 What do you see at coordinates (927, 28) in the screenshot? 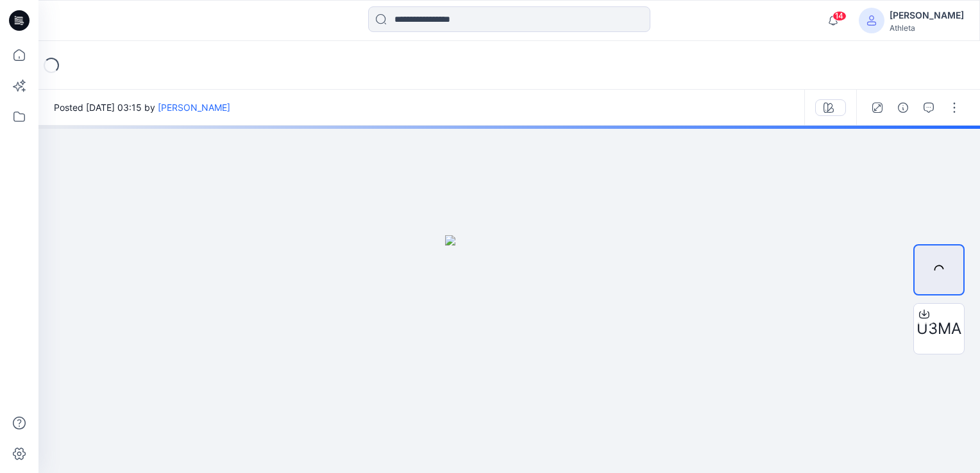
I see `div: Athleta` at bounding box center [927, 28].